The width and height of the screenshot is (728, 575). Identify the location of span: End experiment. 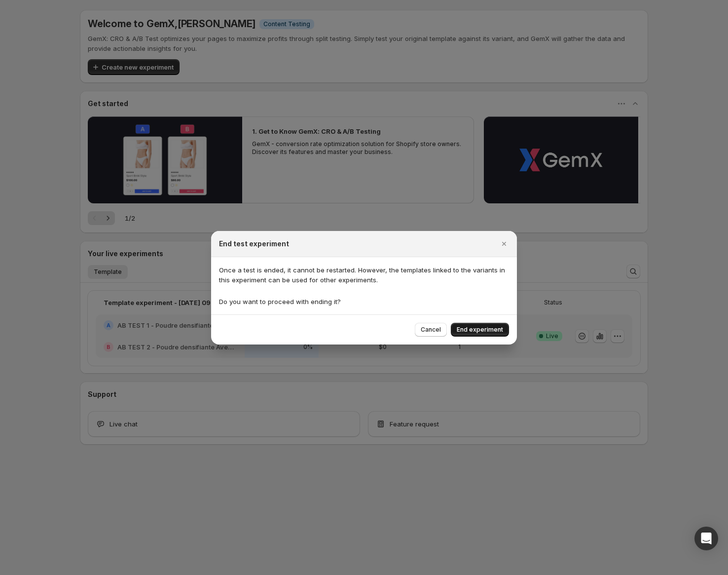
(480, 329).